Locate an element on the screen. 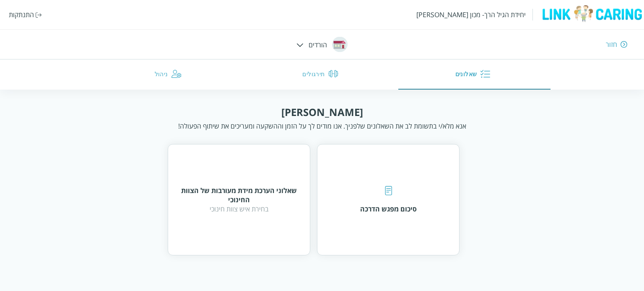 Image resolution: width=644 pixels, height=291 pixels. div: אנא מלא/י בתשומת לב את השאלונים שלפניך. אנו מודים לך על הזמן וההשקעה ומעריכים את שיתוף הפעולה! is located at coordinates (322, 126).